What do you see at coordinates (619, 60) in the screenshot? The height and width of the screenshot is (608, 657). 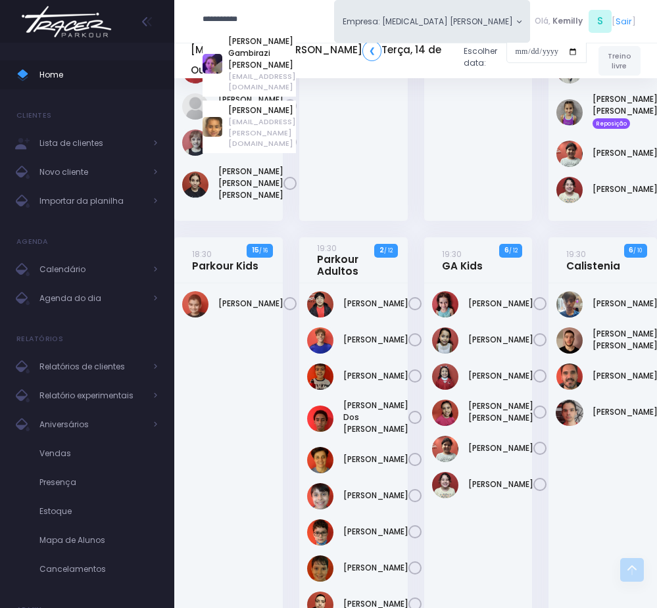 I see `a: Treino livre` at bounding box center [619, 60].